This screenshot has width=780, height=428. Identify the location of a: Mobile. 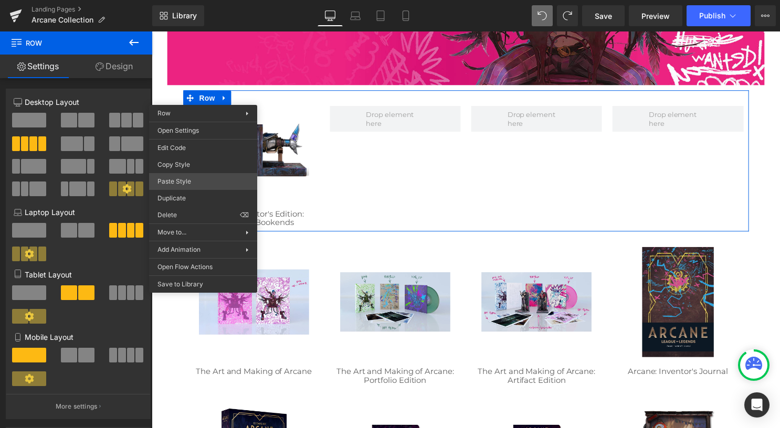
(406, 16).